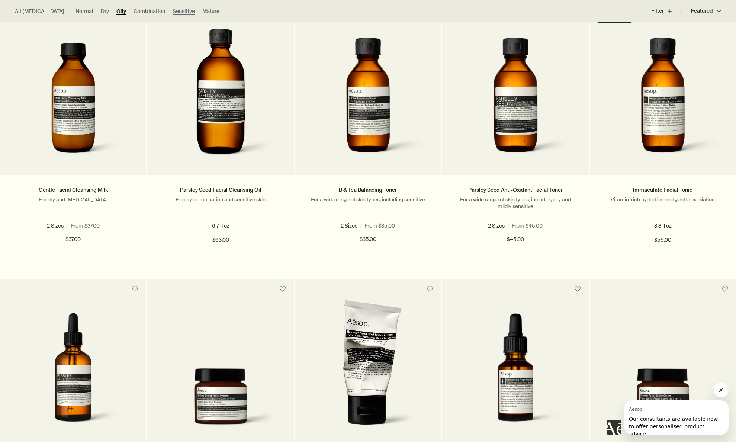  Describe the element at coordinates (105, 11) in the screenshot. I see `a: Dry` at that location.